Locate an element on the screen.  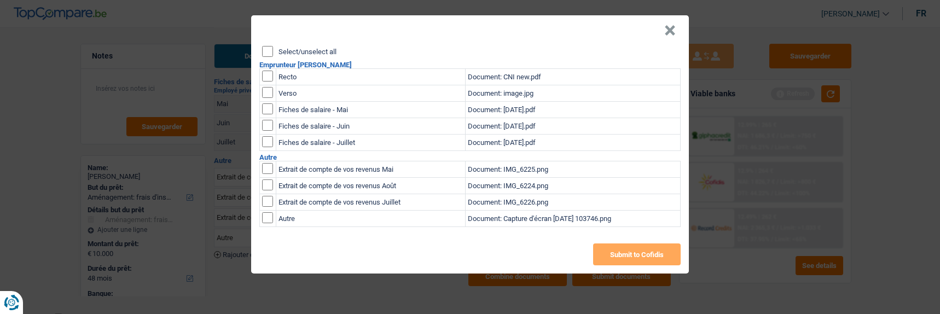
td: Document: IMG_6225.png is located at coordinates (573, 170).